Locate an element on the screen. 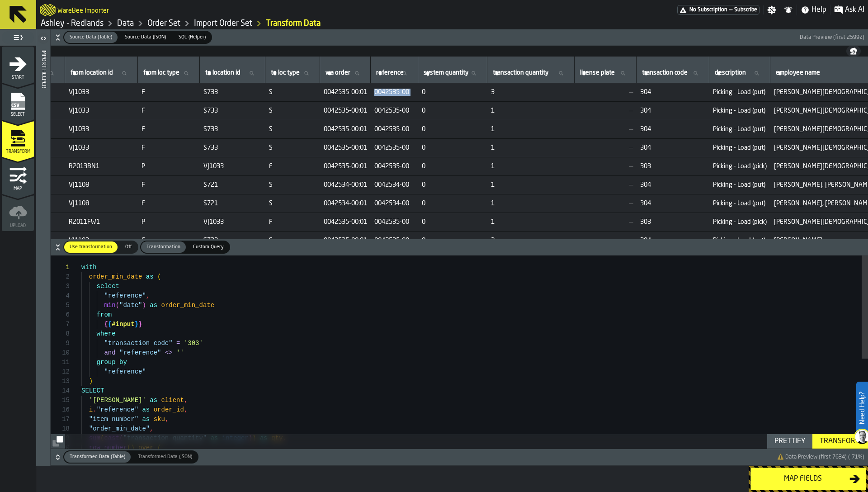 This screenshot has height=492, width=868. span: Use transformation is located at coordinates (91, 247).